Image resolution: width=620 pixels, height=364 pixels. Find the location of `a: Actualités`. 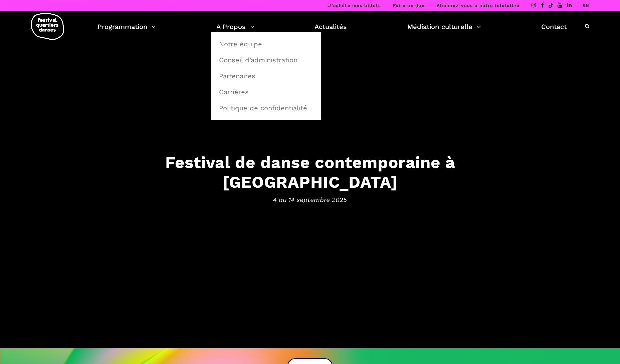

a: Actualités is located at coordinates (330, 26).